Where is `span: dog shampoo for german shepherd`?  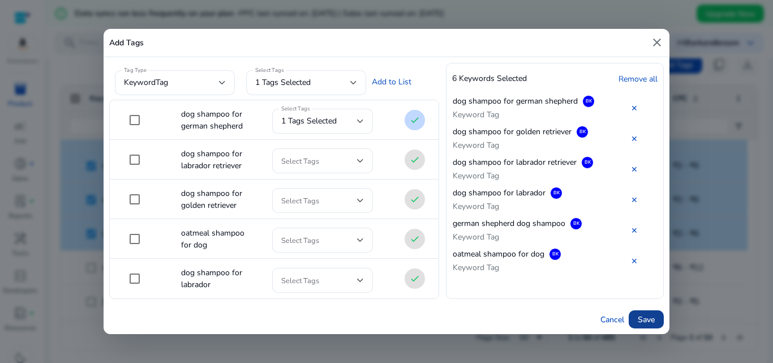 span: dog shampoo for german shepherd is located at coordinates (515, 101).